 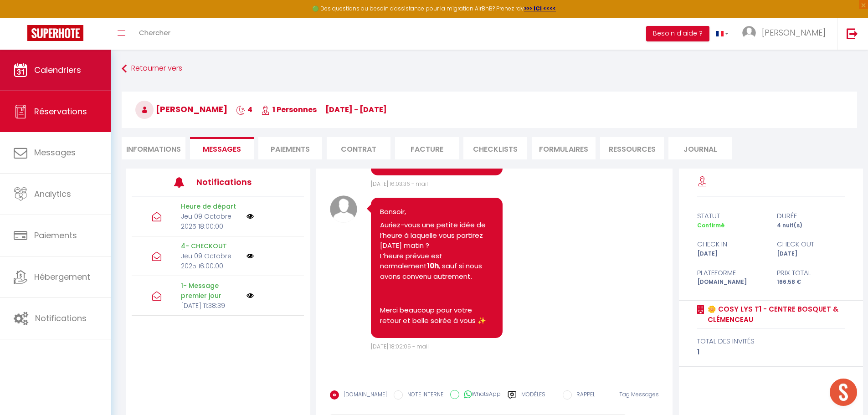 What do you see at coordinates (843, 392) in the screenshot?
I see `div: Ouvrir le chat` at bounding box center [843, 392].